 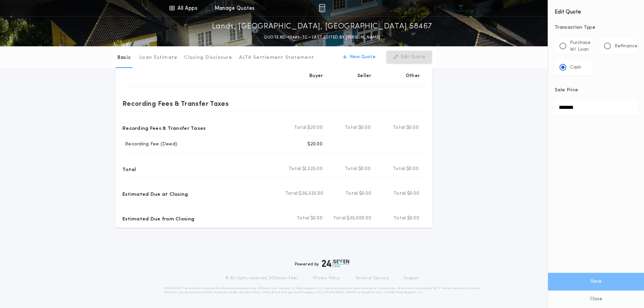 What do you see at coordinates (336, 263) in the screenshot?
I see `img: logo` at bounding box center [336, 263].